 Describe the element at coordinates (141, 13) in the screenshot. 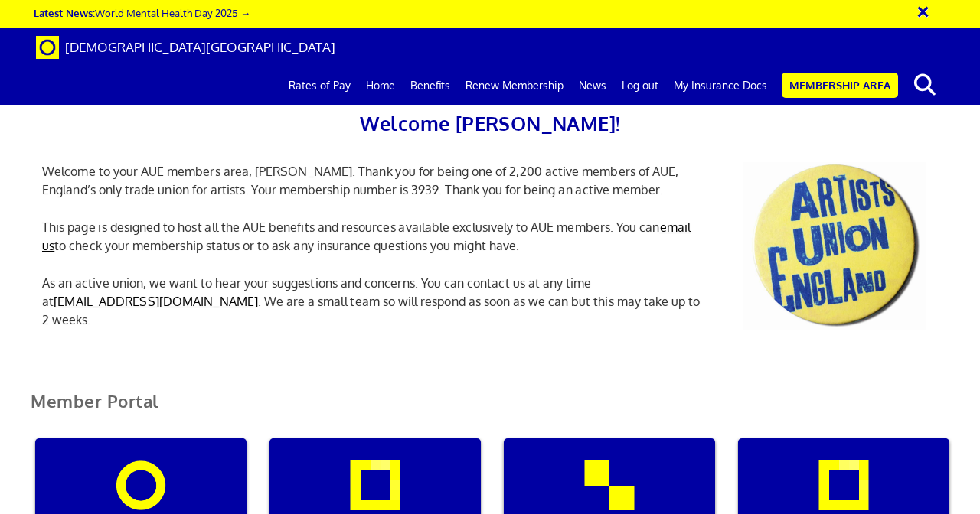

I see `a: Latest News:World Mental Health Day 2025 →` at that location.